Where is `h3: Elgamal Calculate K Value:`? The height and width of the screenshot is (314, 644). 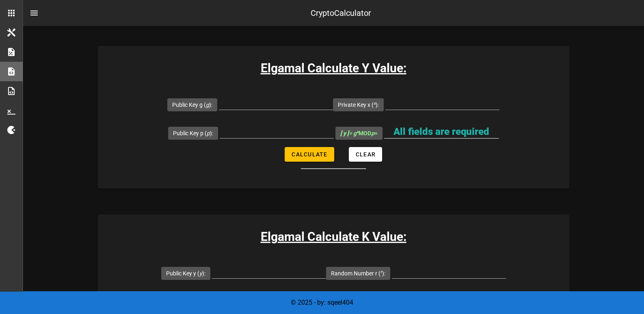 h3: Elgamal Calculate K Value: is located at coordinates (333, 236).